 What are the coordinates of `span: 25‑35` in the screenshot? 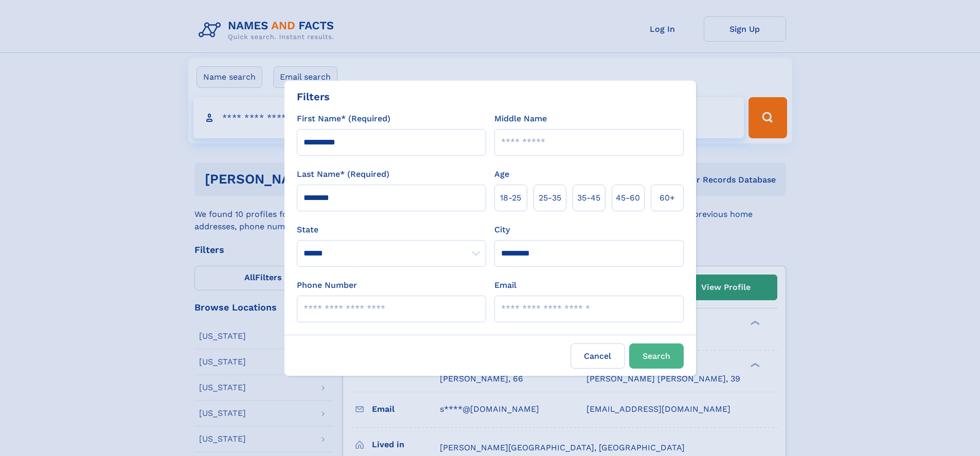 It's located at (550, 198).